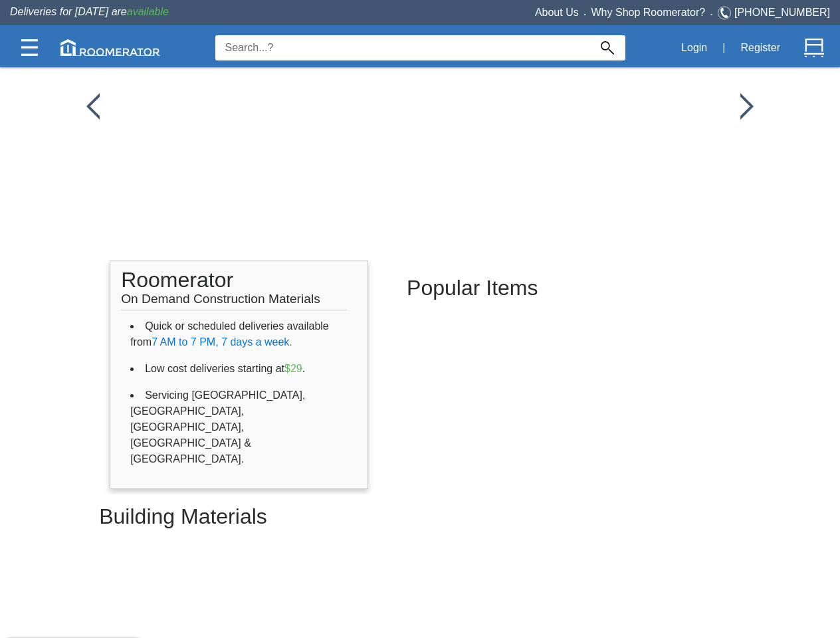 The height and width of the screenshot is (638, 840). What do you see at coordinates (221, 295) in the screenshot?
I see `span: On Demand Construction Materials` at bounding box center [221, 295].